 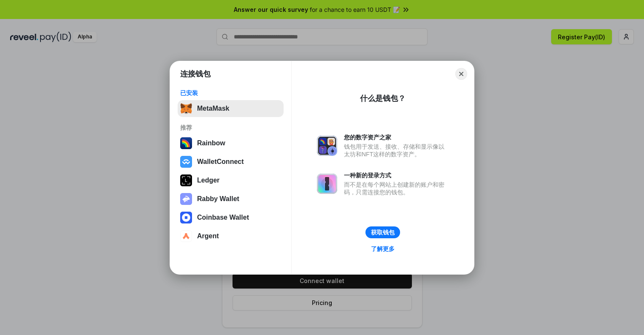 What do you see at coordinates (231, 128) in the screenshot?
I see `div: 推荐` at bounding box center [231, 128].